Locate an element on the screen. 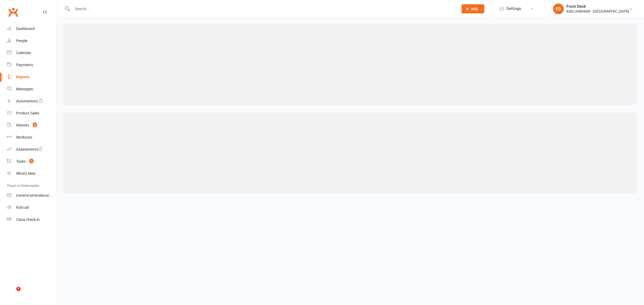 This screenshot has width=644, height=305. div: Assessments is located at coordinates (29, 149).